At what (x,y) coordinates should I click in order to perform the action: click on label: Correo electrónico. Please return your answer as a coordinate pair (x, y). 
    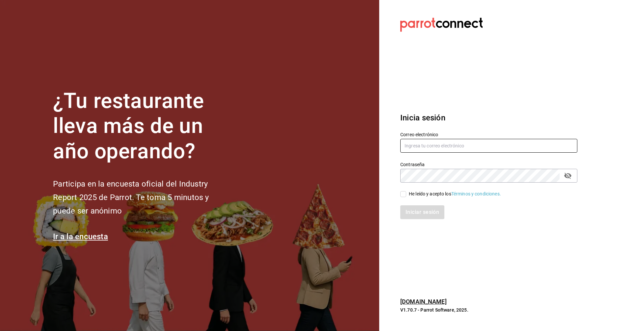
    Looking at the image, I should click on (489, 134).